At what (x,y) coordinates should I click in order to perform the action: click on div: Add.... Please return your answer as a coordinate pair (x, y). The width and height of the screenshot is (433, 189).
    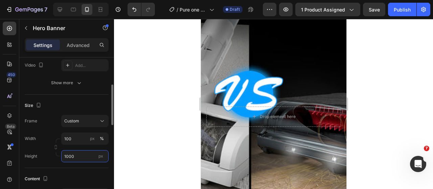
    Looking at the image, I should click on (91, 66).